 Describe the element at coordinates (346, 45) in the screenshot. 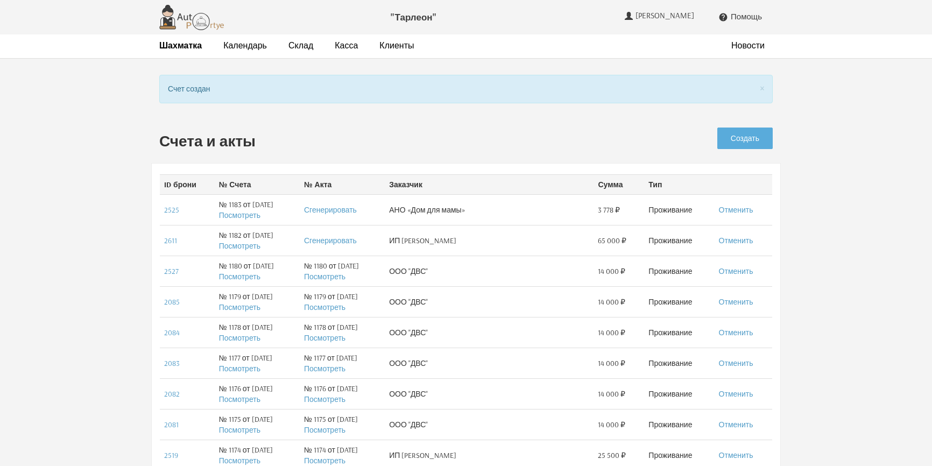

I see `a: Касса` at that location.